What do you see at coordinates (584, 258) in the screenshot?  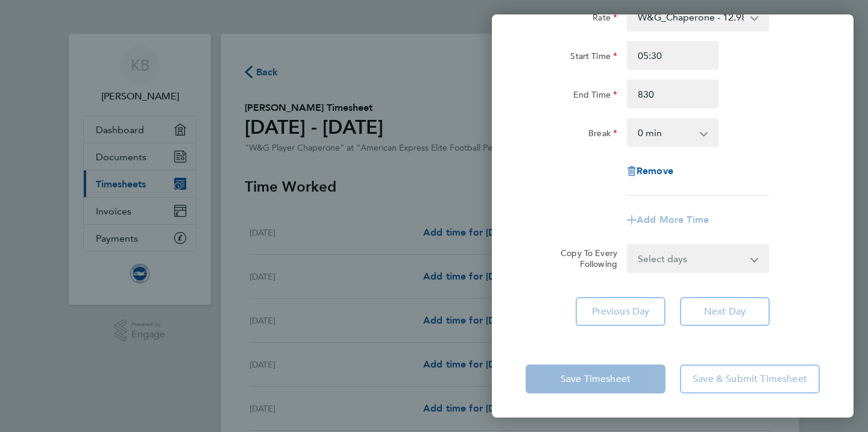 I see `label: Copy To Every Following` at bounding box center [584, 258].